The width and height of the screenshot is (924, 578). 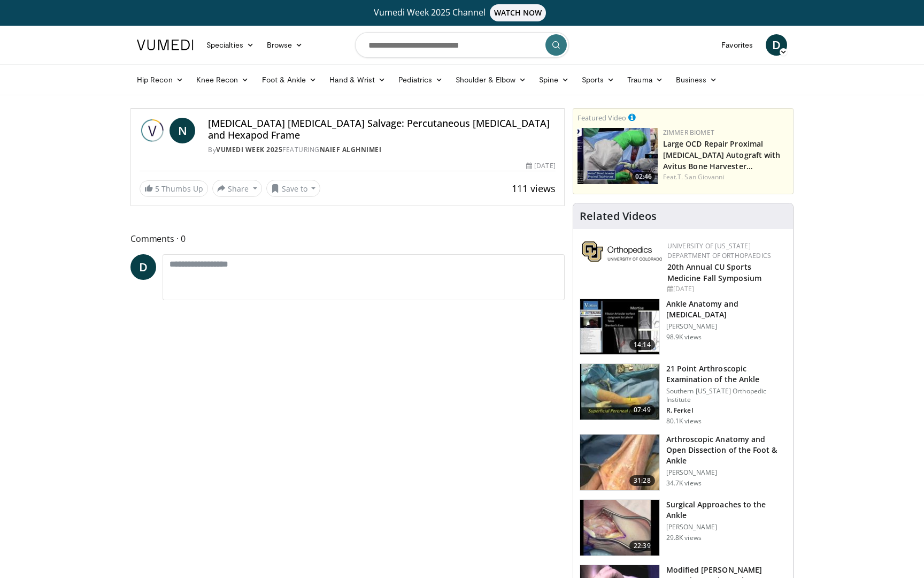 I want to click on h3: Arthroscopic Anatomy and Open Dissection of the Foot & Ankle, so click(x=726, y=450).